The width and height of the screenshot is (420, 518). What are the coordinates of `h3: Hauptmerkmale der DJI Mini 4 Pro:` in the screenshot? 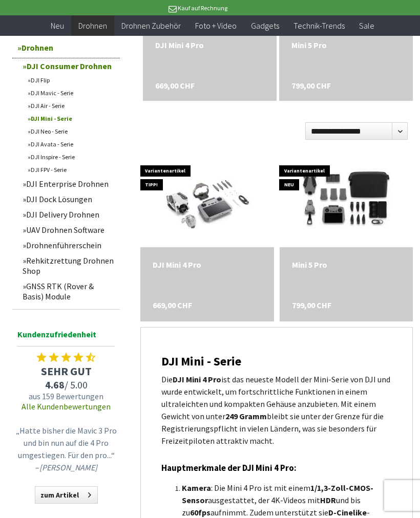 It's located at (277, 468).